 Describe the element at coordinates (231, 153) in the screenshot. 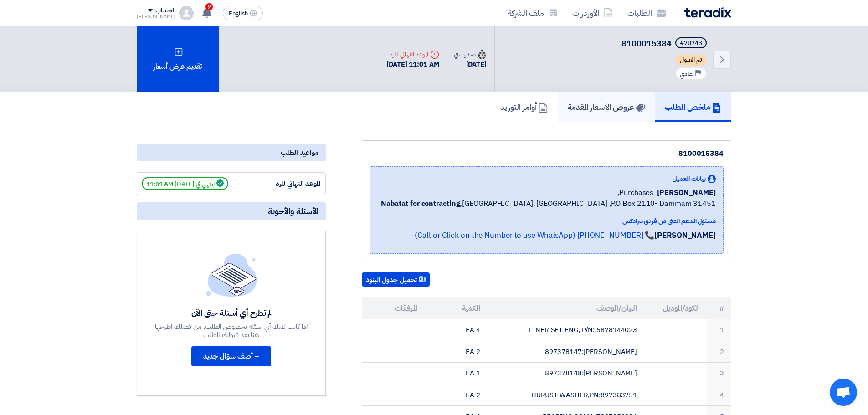

I see `div: مواعيد الطلب` at that location.